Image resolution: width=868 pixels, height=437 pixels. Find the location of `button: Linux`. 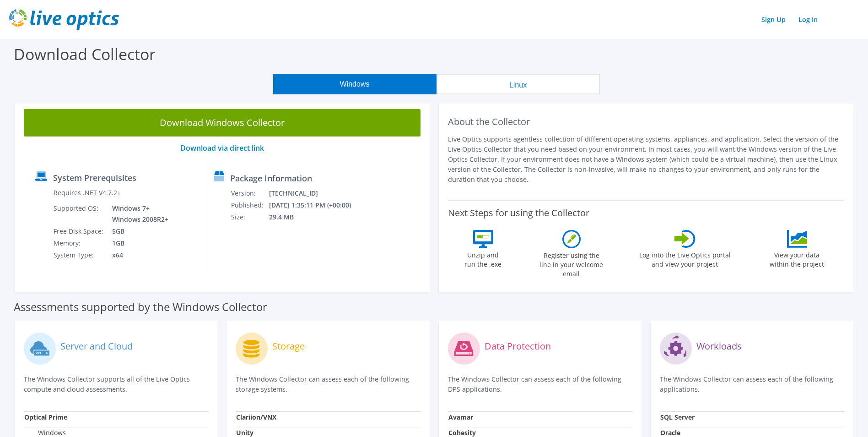

button: Linux is located at coordinates (518, 84).